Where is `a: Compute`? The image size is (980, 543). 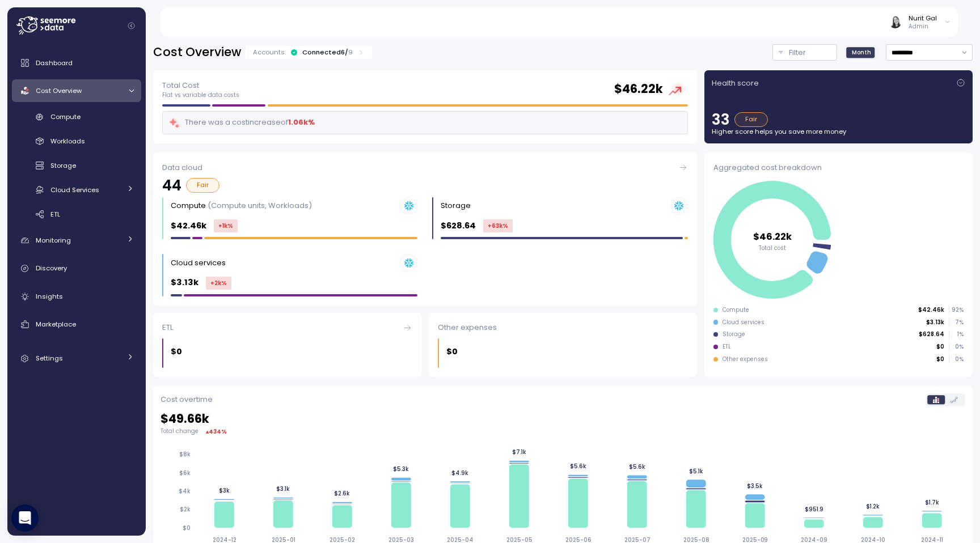
a: Compute is located at coordinates (76, 117).